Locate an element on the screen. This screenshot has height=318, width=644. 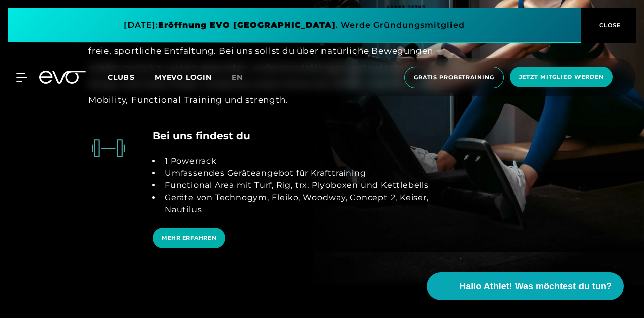
li: Umfassendes Geräteangebot für Krafttraining is located at coordinates (298, 173).